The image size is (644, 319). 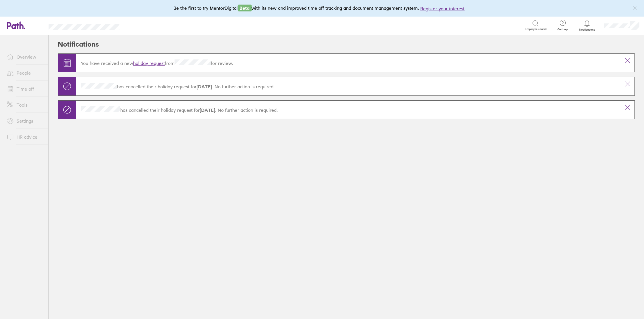 What do you see at coordinates (245, 8) in the screenshot?
I see `span: Beta` at bounding box center [245, 8].